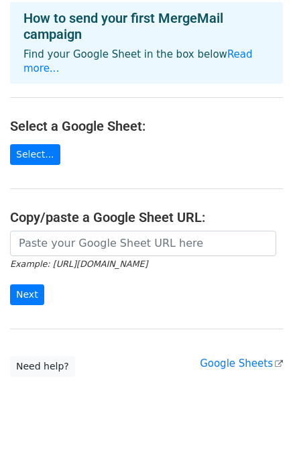 Image resolution: width=293 pixels, height=452 pixels. What do you see at coordinates (146, 217) in the screenshot?
I see `h4: Copy/paste a Google Sheet URL:` at bounding box center [146, 217].